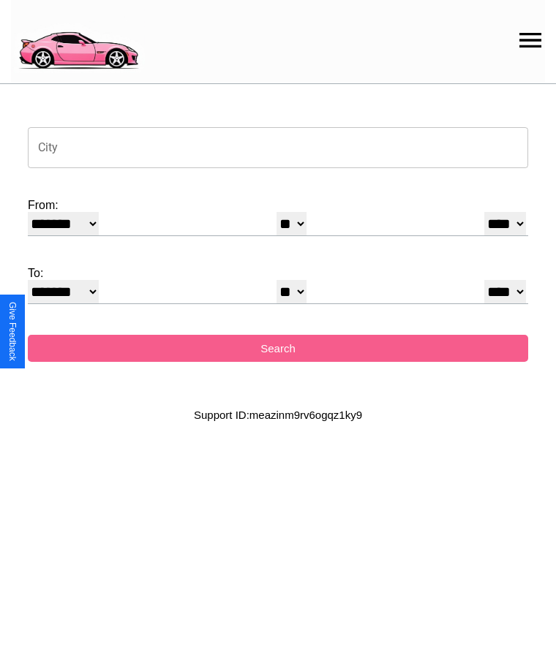  I want to click on label: From:, so click(278, 205).